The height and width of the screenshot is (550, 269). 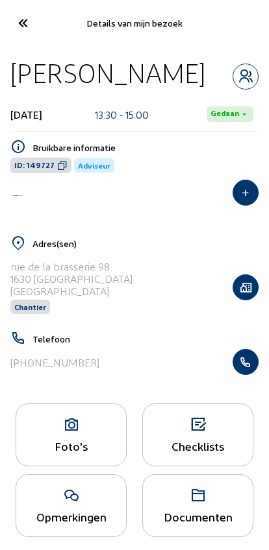 I want to click on div: rue de la brasserie 98, so click(x=71, y=266).